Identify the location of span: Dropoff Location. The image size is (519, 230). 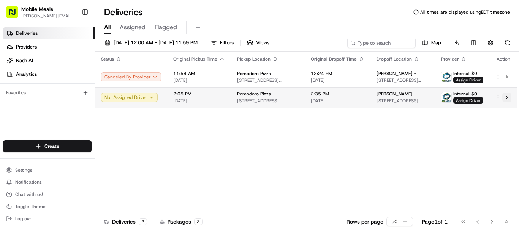
(394, 59).